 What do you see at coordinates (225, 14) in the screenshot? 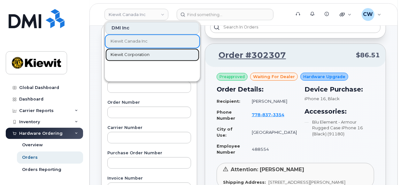
I see `input: Find something...` at bounding box center [225, 14].